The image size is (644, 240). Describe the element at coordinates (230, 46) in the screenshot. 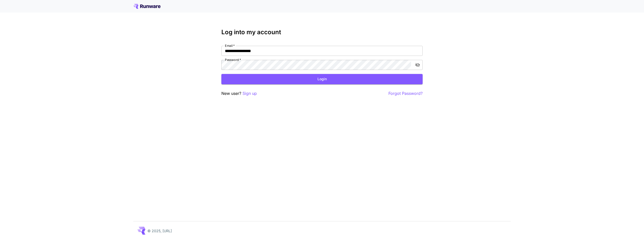

I see `label: Email` at that location.